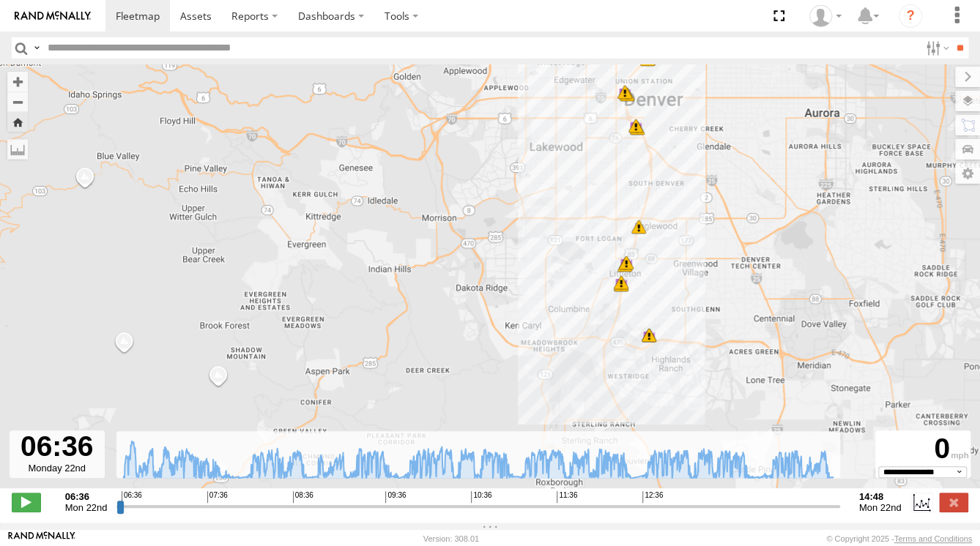 The height and width of the screenshot is (546, 980). I want to click on span: 10:36, so click(481, 497).